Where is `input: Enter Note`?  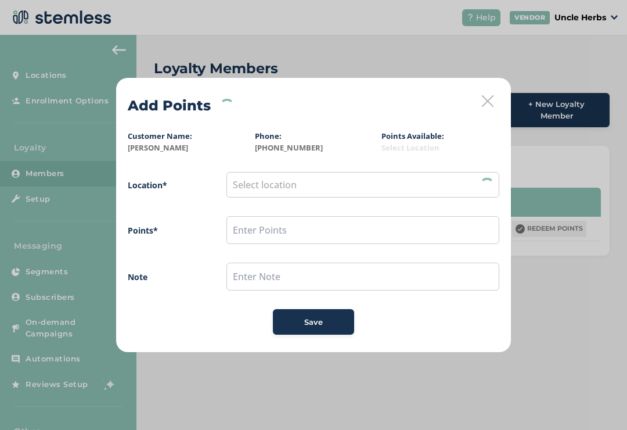 input: Enter Note is located at coordinates (363, 276).